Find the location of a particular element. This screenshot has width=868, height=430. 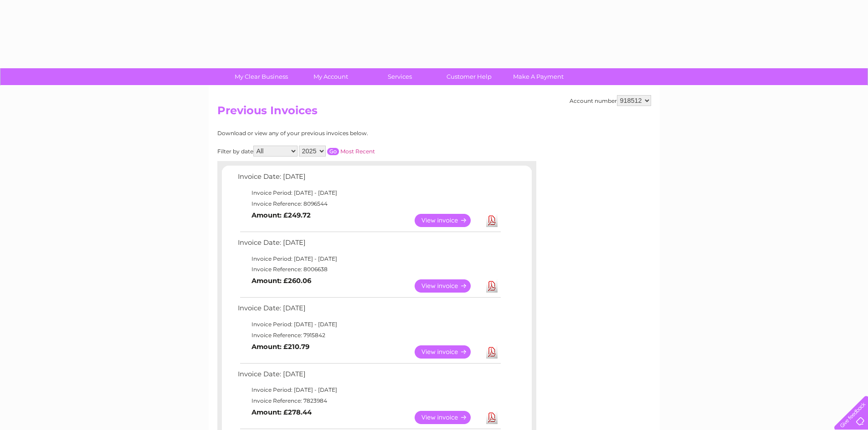

a: Most Recent is located at coordinates (358, 151).